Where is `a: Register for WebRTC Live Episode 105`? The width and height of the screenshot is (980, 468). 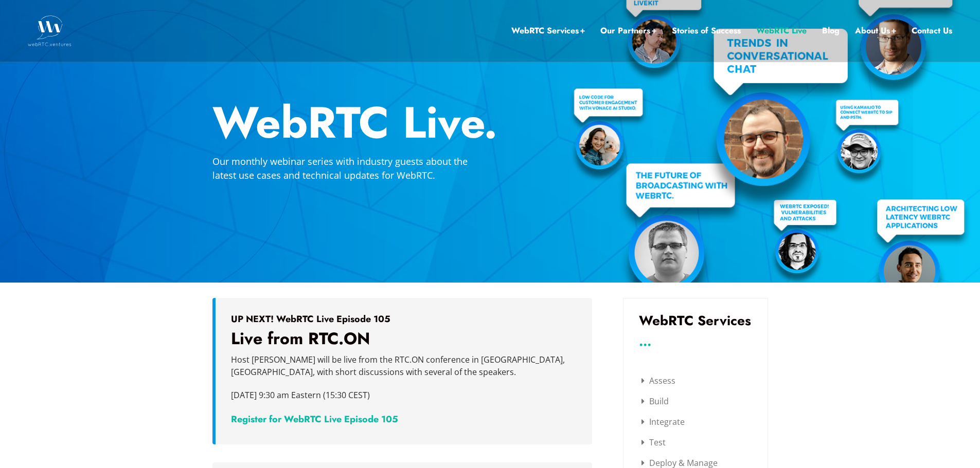
a: Register for WebRTC Live Episode 105 is located at coordinates (314, 419).